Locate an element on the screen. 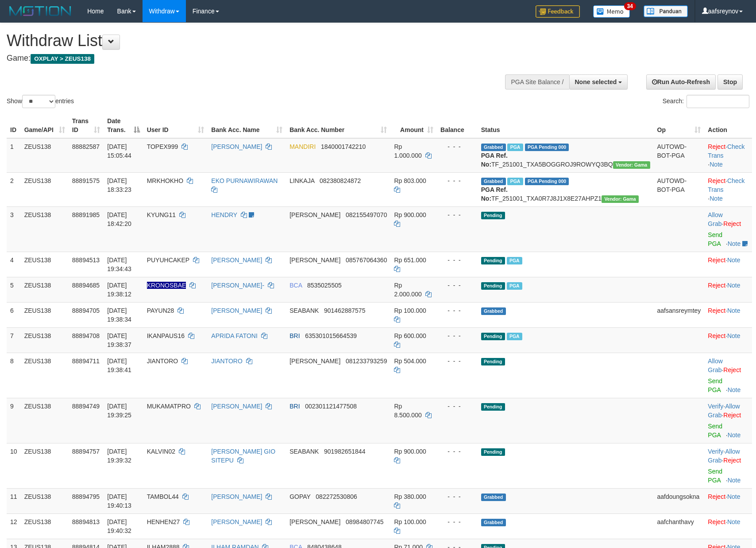 The width and height of the screenshot is (756, 548). td: TF_251001_TXA5BOGGROJ9ROWYQ3BQ is located at coordinates (566, 155).